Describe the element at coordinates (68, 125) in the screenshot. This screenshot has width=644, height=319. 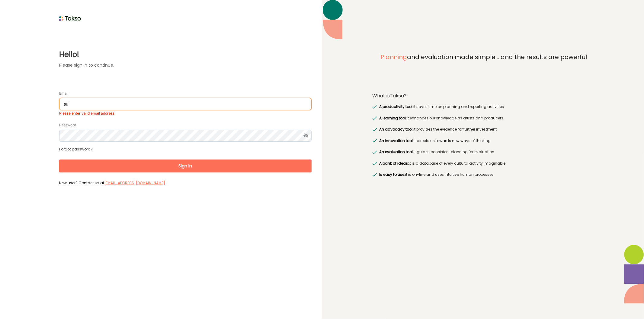
I see `label: Password` at that location.